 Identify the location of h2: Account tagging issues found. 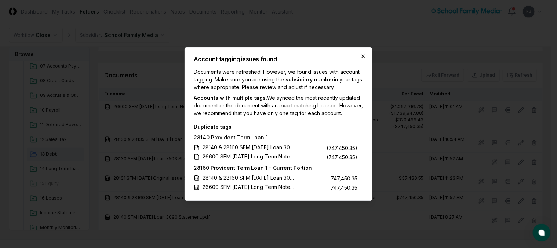
(278, 59).